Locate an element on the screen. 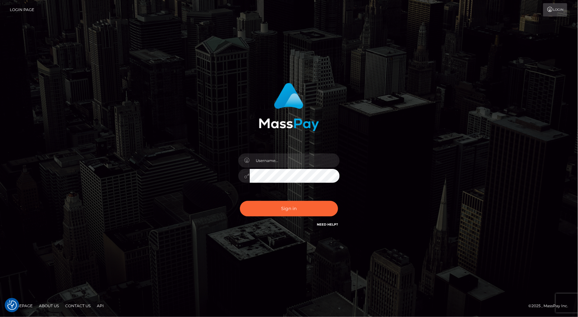 This screenshot has width=578, height=317. a: About Us is located at coordinates (49, 306).